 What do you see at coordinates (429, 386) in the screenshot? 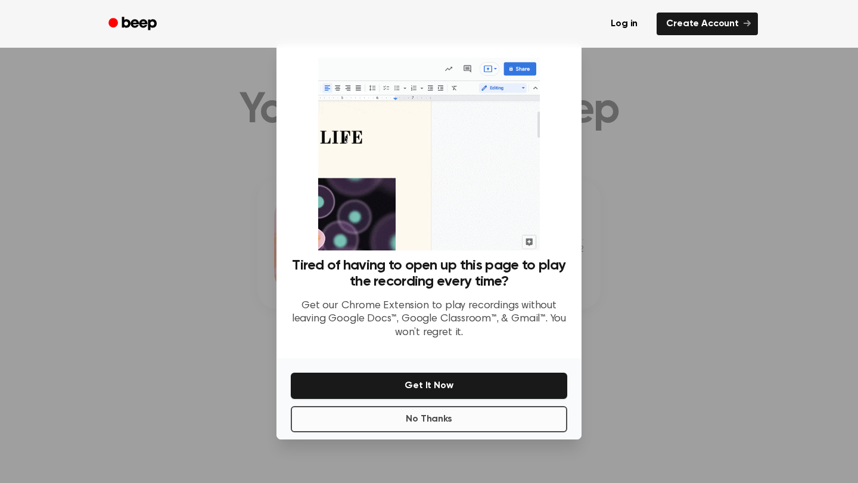
I see `button: Get It Now` at bounding box center [429, 386].